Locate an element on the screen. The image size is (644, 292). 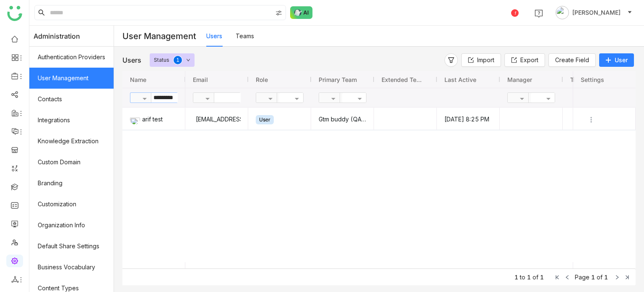
button: Create Field is located at coordinates (572, 60).